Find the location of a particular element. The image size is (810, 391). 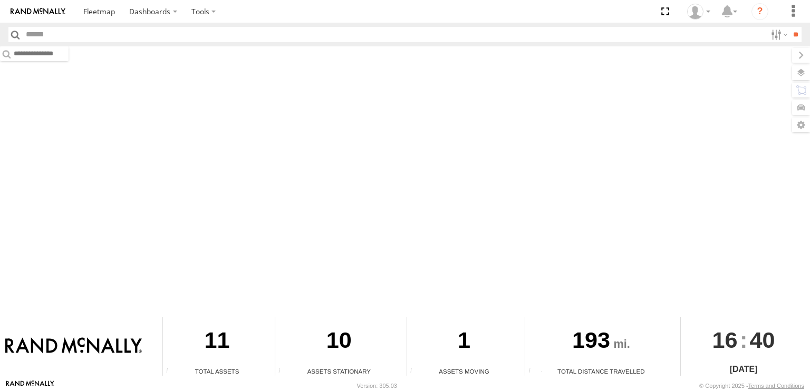

div: © Copyright 2025 - is located at coordinates (752, 386).